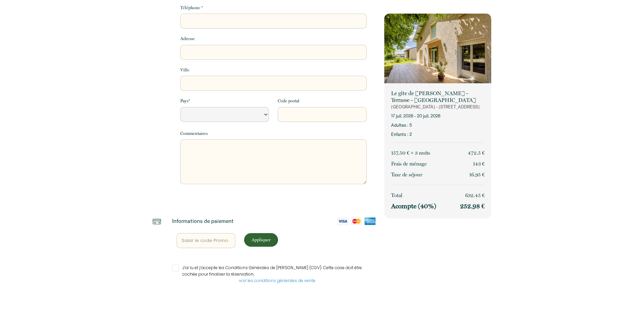 The height and width of the screenshot is (314, 644). I want to click on label: Adresse, so click(187, 39).